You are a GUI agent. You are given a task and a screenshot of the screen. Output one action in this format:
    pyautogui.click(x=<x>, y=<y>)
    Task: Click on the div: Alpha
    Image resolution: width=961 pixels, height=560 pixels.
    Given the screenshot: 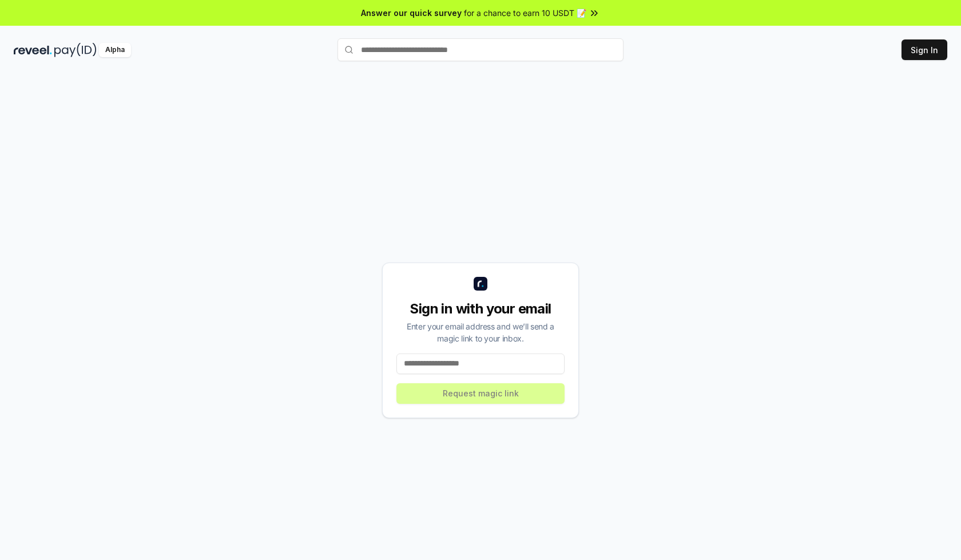 What is the action you would take?
    pyautogui.click(x=115, y=49)
    